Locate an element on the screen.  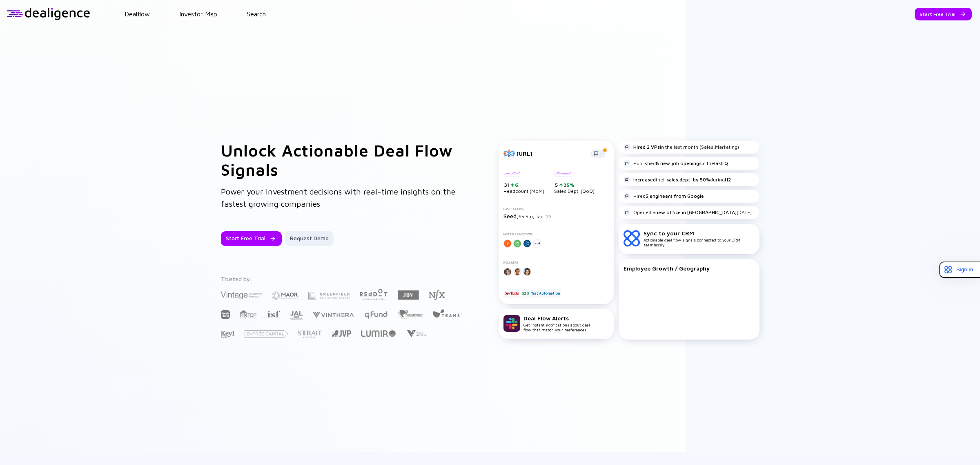
div: Hired is located at coordinates (664, 196).